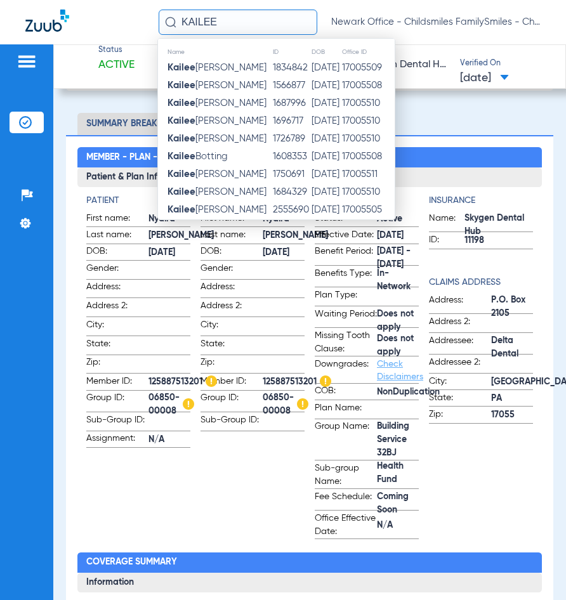 The height and width of the screenshot is (600, 566). What do you see at coordinates (197, 156) in the screenshot?
I see `span: Botting` at bounding box center [197, 156].